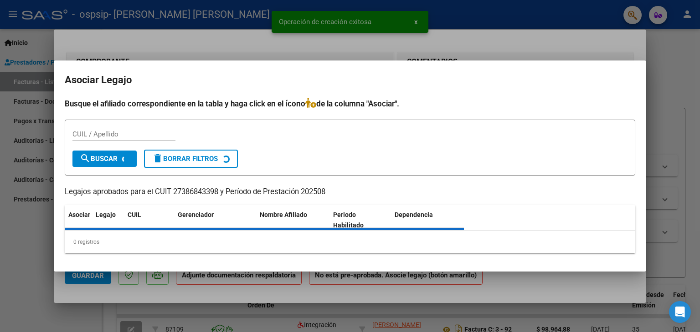  I want to click on datatable-header-cell: Legajo, so click(108, 220).